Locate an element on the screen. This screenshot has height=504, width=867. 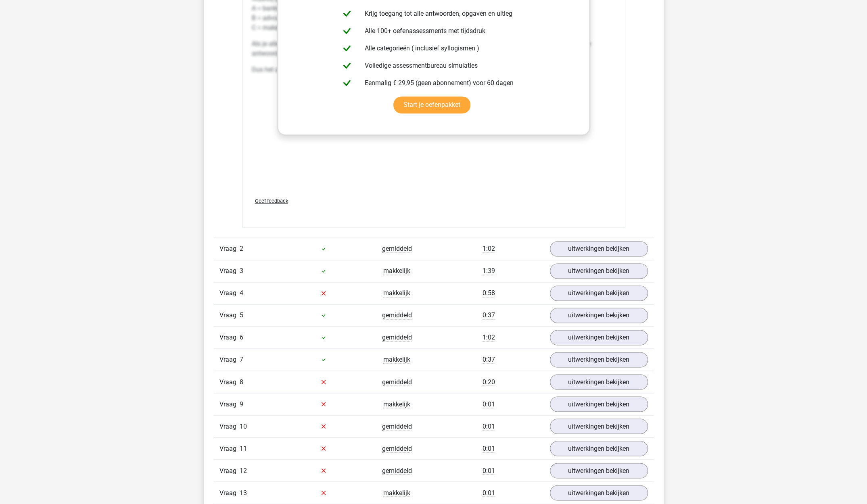
span: 13 is located at coordinates (243, 492).